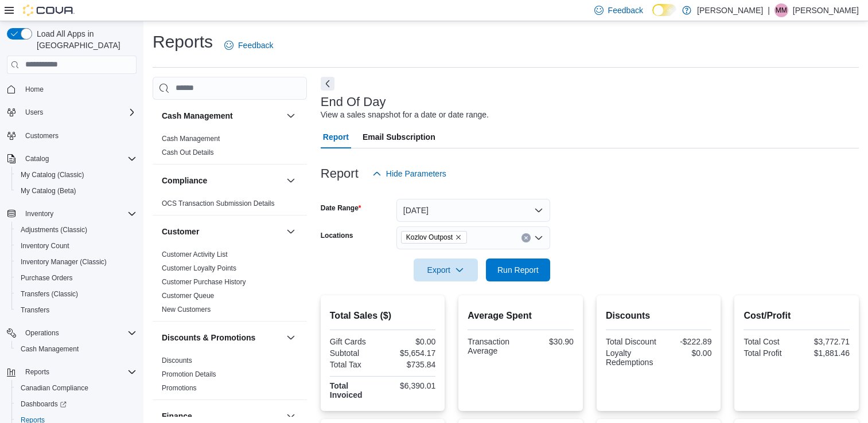 This screenshot has width=868, height=423. Describe the element at coordinates (217, 204) in the screenshot. I see `a: OCS Transaction Submission Details` at that location.